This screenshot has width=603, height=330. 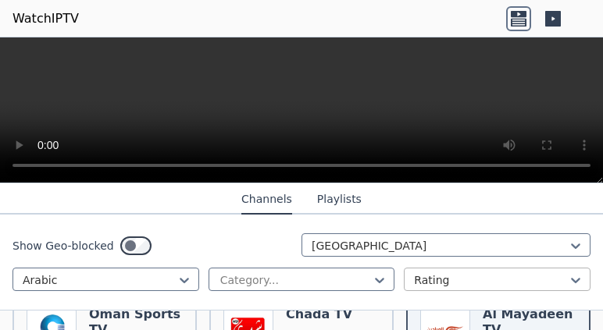 I want to click on button: Playlists, so click(x=339, y=200).